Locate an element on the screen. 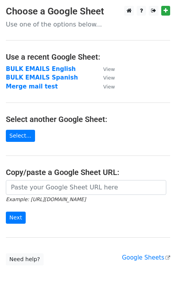  strong: BULK EMAILS Spanish is located at coordinates (42, 78).